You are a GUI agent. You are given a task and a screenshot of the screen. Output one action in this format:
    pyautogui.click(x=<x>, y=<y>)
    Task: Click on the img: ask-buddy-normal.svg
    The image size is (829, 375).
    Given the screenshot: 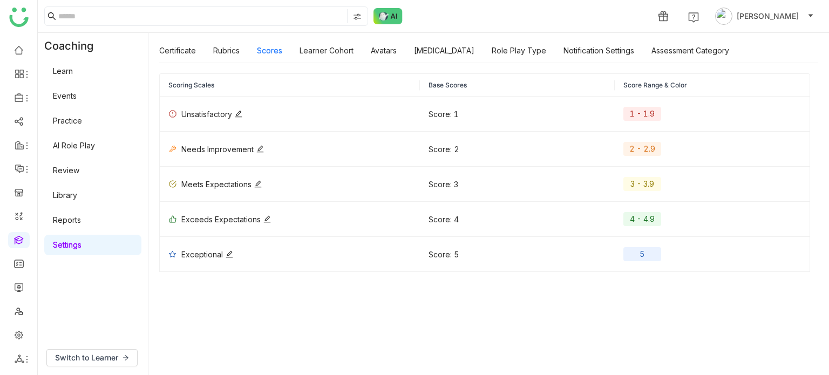 What is the action you would take?
    pyautogui.click(x=388, y=16)
    